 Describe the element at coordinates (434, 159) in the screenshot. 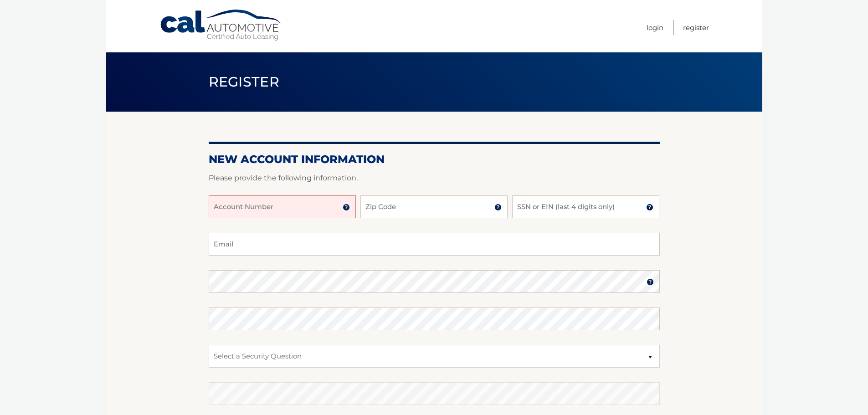

I see `h2: New Account Information` at that location.